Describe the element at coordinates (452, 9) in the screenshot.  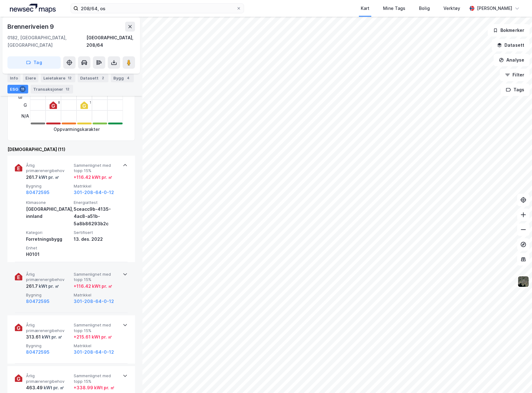
I see `div: Verktøy` at that location.